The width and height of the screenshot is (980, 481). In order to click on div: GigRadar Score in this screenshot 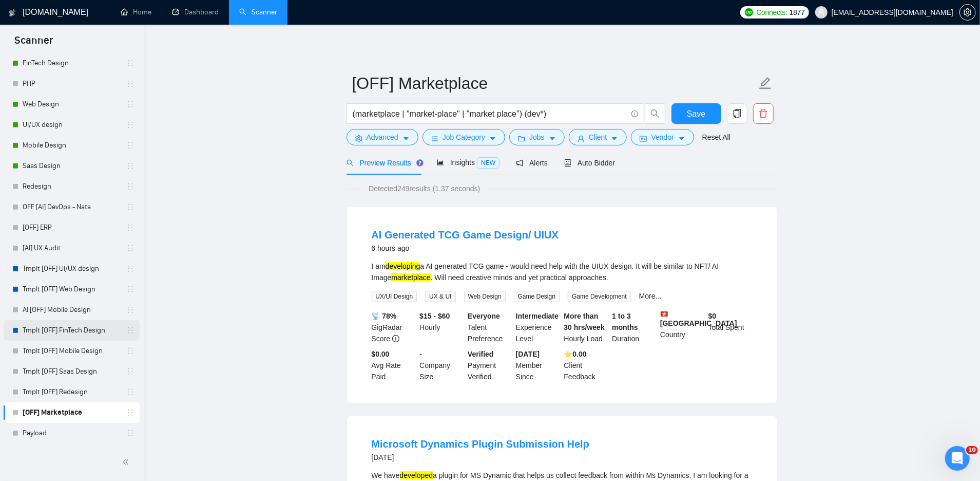, I will do `click(394, 327)`.